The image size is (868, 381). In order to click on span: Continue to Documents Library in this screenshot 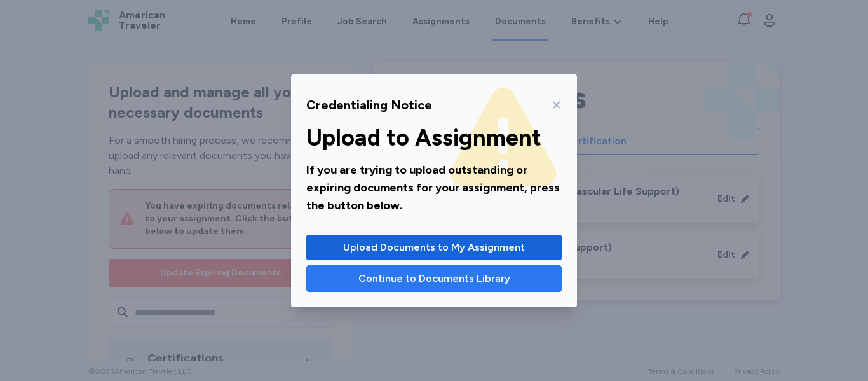, I will do `click(434, 278)`.